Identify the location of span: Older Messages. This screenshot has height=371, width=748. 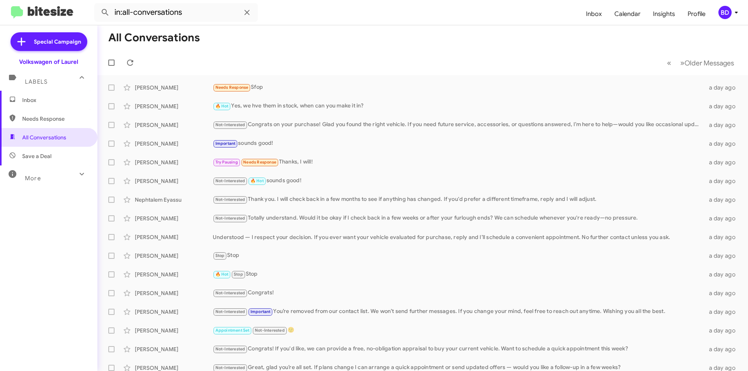
(709, 63).